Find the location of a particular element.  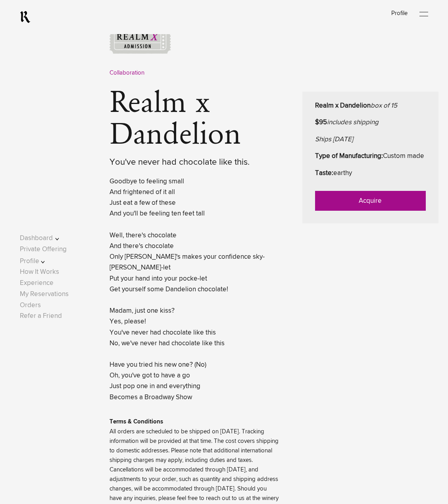

h1: Realm x Dandelion is located at coordinates (206, 128).